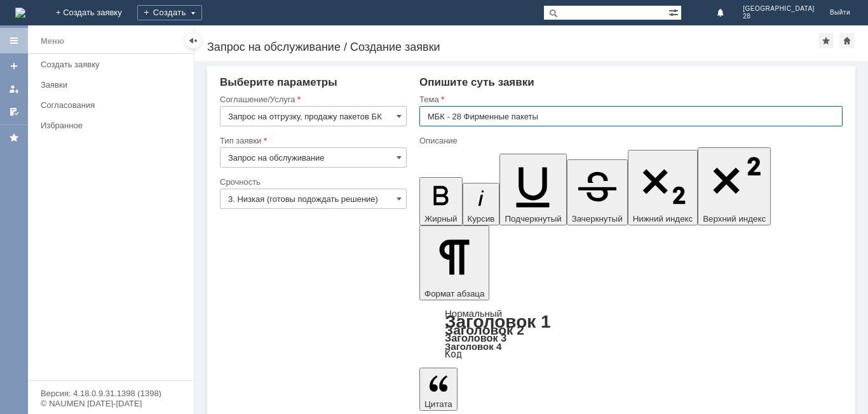 This screenshot has width=868, height=414. I want to click on a: Перейти на домашнюю страницу, so click(21, 13).